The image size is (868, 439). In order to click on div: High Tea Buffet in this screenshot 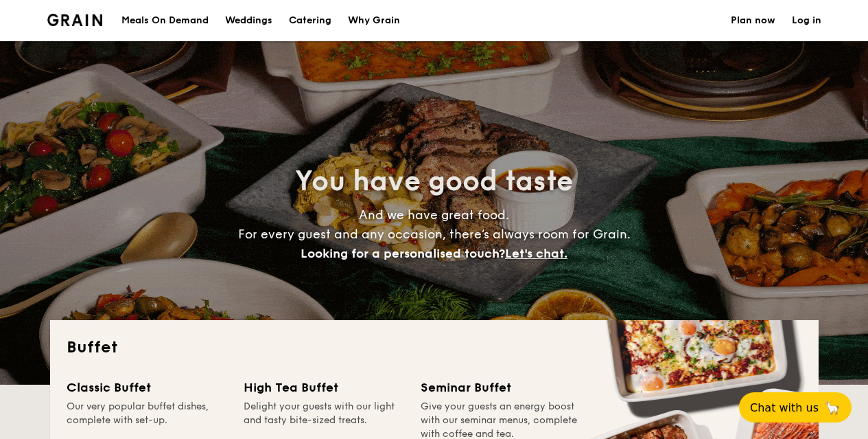, I will do `click(324, 387)`.